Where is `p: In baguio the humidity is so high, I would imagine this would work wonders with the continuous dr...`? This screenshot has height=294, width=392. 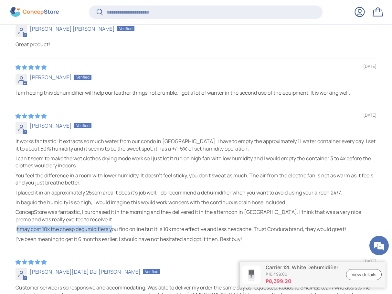
p: In baguio the humidity is so high, I would imagine this would work wonders with the continuous dr... is located at coordinates (196, 202).